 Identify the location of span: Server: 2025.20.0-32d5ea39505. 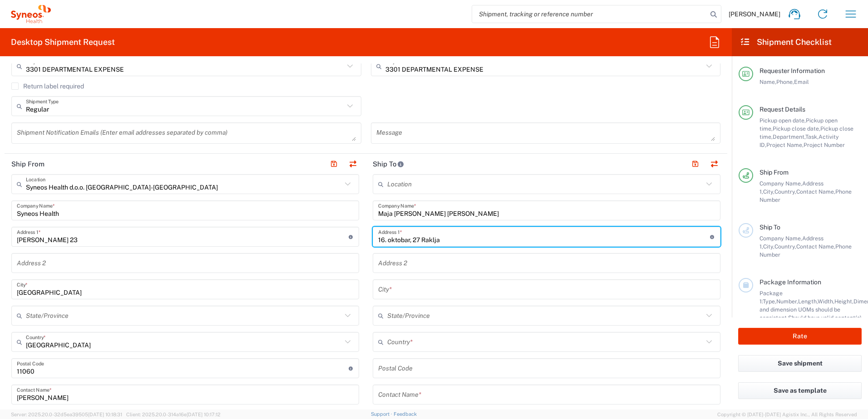
(66, 415).